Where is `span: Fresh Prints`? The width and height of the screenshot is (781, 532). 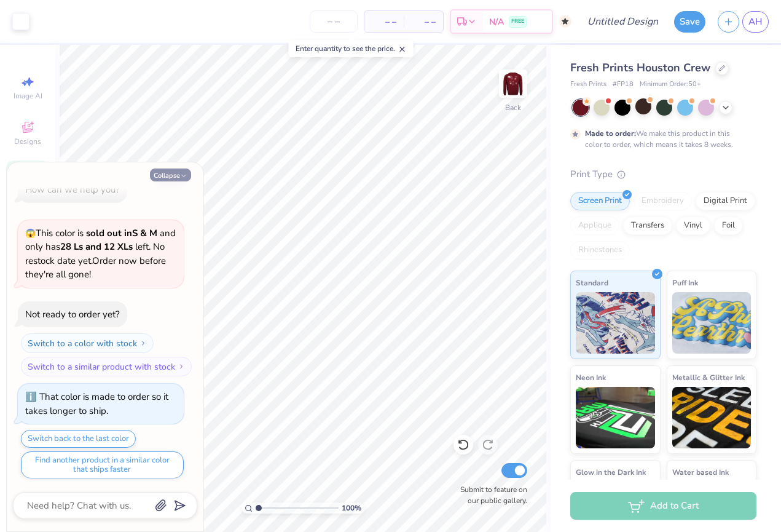
span: Fresh Prints is located at coordinates (588, 84).